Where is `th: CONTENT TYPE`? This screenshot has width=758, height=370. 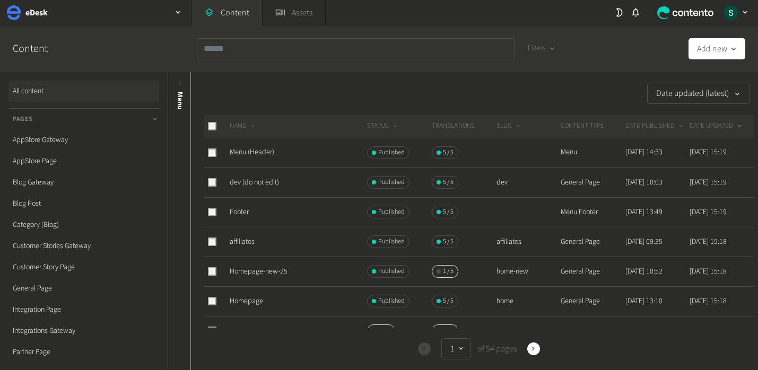
th: CONTENT TYPE is located at coordinates (593, 126).